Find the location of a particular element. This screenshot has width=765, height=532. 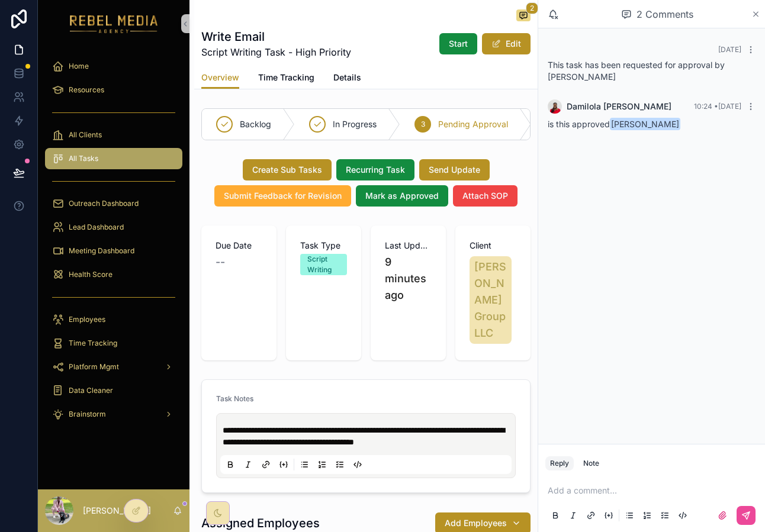

p: 9 minutes ago is located at coordinates (408, 278).